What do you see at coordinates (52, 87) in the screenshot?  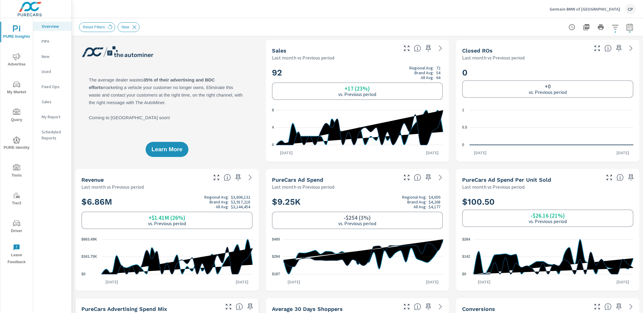 I see `div: Fixed Ops` at bounding box center [52, 87].